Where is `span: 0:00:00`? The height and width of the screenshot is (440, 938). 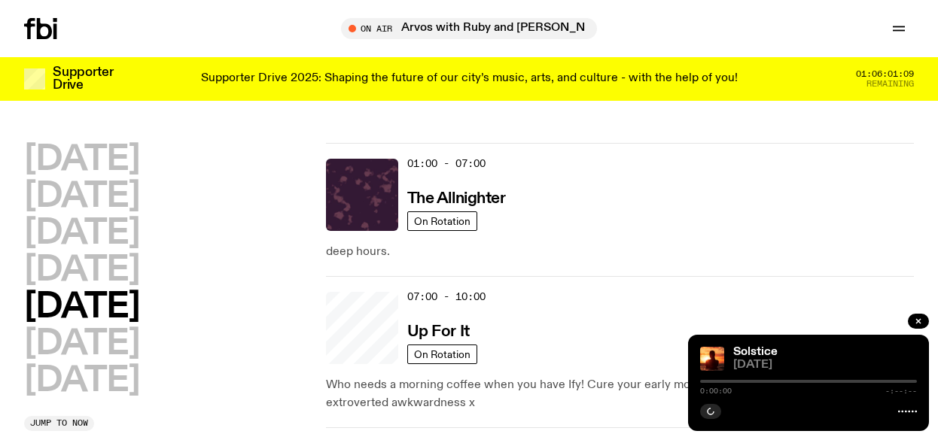
span: 0:00:00 is located at coordinates (716, 391).